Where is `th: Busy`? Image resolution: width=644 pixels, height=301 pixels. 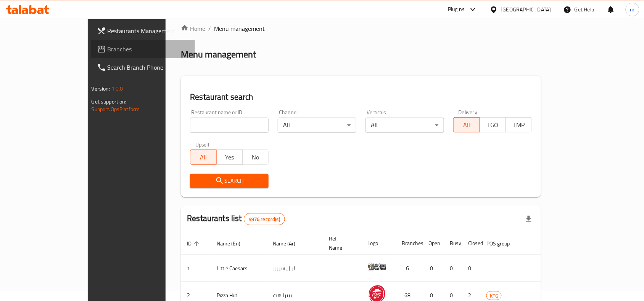 th: Busy is located at coordinates (453, 243).